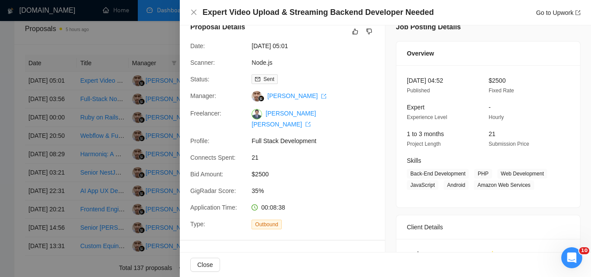 The width and height of the screenshot is (591, 277). Describe the element at coordinates (420, 53) in the screenshot. I see `span: Overview` at that location.